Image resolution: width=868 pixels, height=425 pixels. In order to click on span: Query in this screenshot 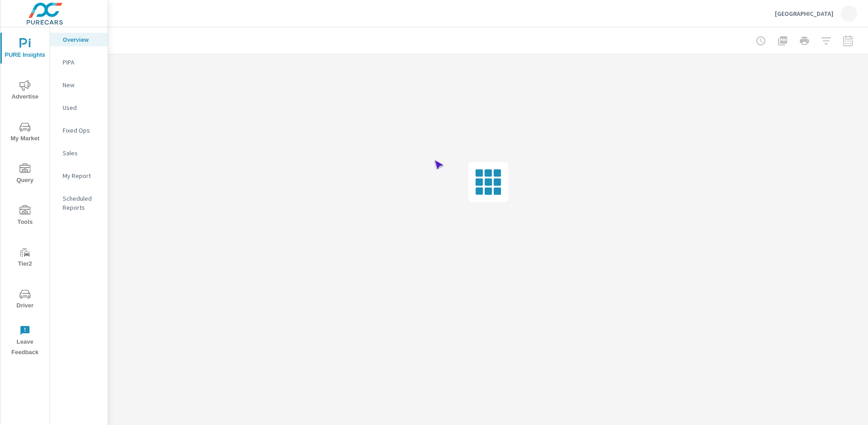, I will do `click(25, 174)`.